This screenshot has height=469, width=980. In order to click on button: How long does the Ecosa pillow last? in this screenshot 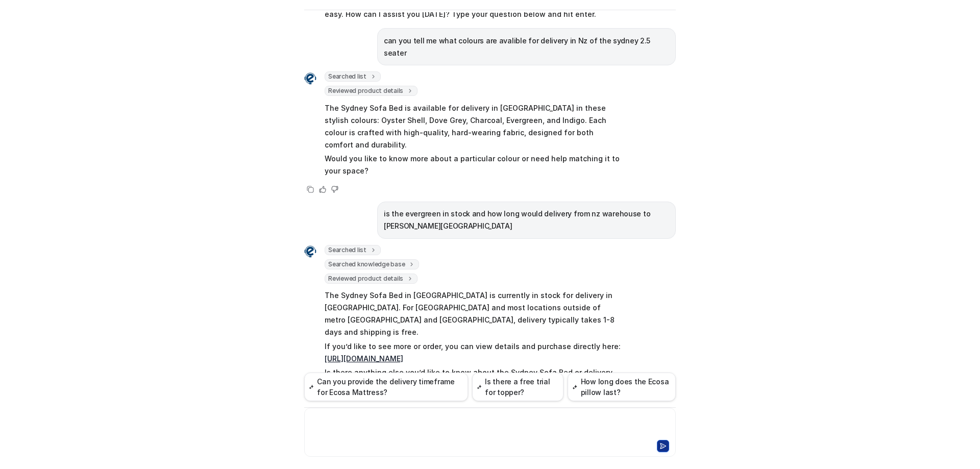, I will do `click(622, 387)`.